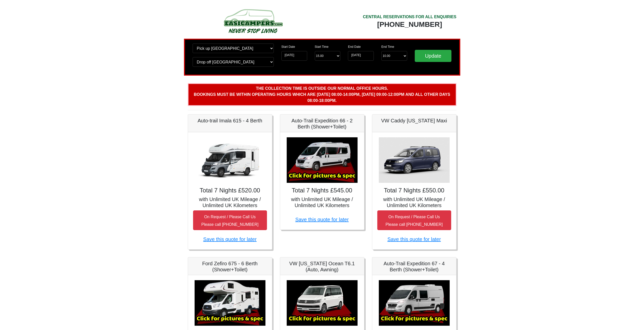  I want to click on img: Auto-Trail Expedition 67 - 4 Berth (Shower+Toilet), so click(414, 303).